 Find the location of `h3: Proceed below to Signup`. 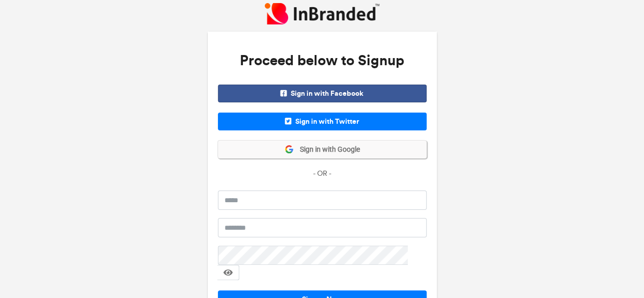

h3: Proceed below to Signup is located at coordinates (322, 61).